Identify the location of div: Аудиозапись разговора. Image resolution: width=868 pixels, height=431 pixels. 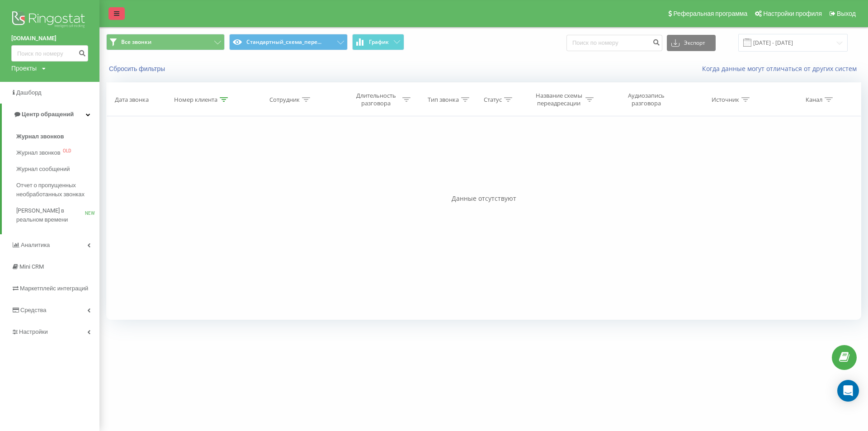
(646, 99).